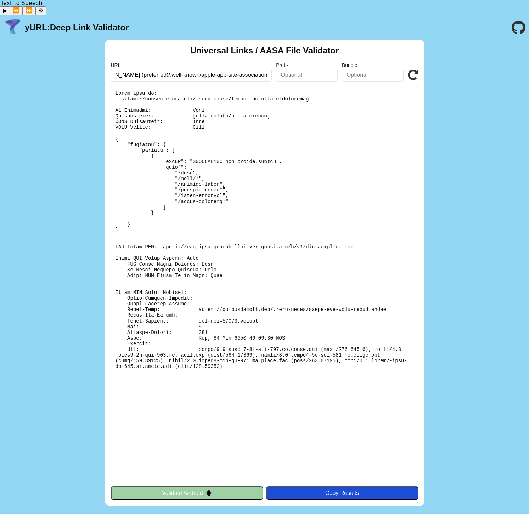 Image resolution: width=529 pixels, height=514 pixels. I want to click on a: Go to the GitHub project, so click(518, 28).